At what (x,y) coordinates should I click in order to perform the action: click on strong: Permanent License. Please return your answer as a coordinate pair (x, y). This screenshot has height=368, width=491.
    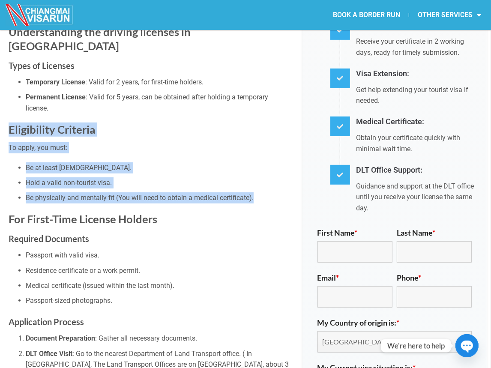
    Looking at the image, I should click on (56, 97).